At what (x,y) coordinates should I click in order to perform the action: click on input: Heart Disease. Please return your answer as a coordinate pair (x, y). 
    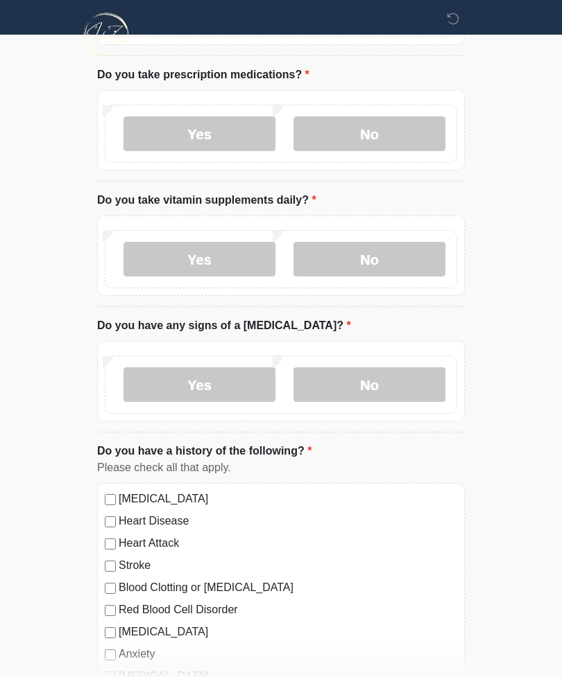
    Looking at the image, I should click on (110, 522).